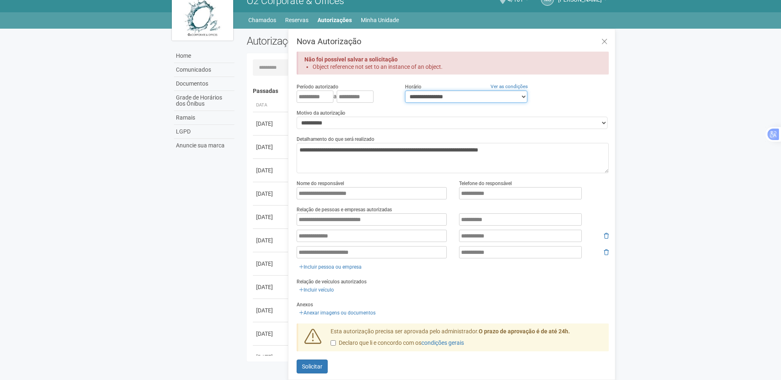  I want to click on a: Grade de Horários dos Ônibus, so click(204, 101).